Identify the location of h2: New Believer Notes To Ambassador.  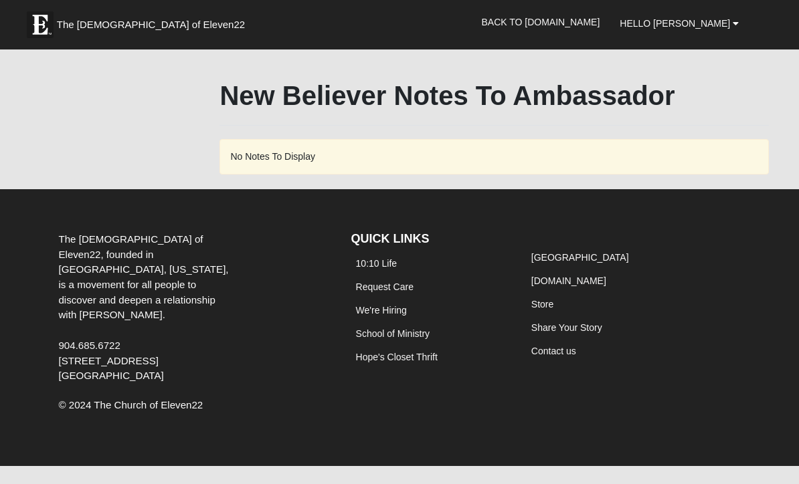
(494, 96).